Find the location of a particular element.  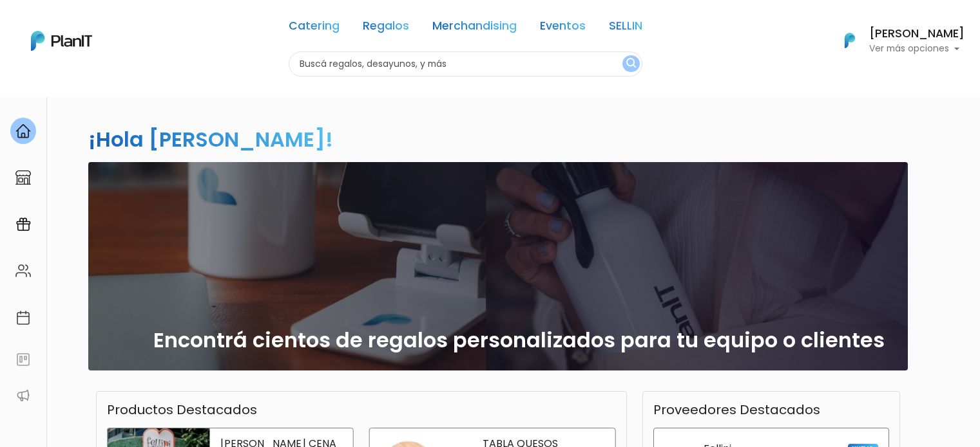

img: people-662611757002400ad9ed0e3c099ab2801c6687ba6c219adb57efc949bc21e19d.svg is located at coordinates (23, 271).